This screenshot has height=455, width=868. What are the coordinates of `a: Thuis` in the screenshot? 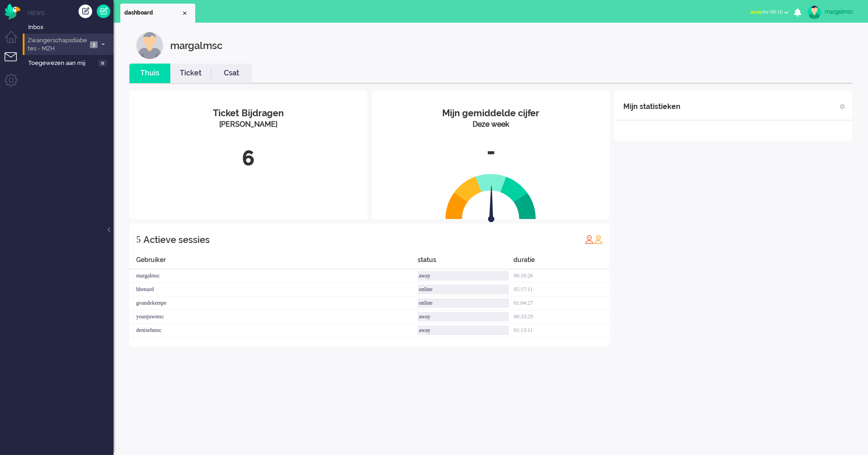 It's located at (150, 74).